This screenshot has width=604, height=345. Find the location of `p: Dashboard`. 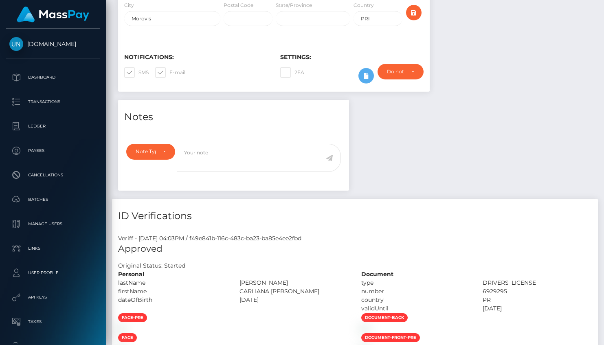

p: Dashboard is located at coordinates (53, 77).